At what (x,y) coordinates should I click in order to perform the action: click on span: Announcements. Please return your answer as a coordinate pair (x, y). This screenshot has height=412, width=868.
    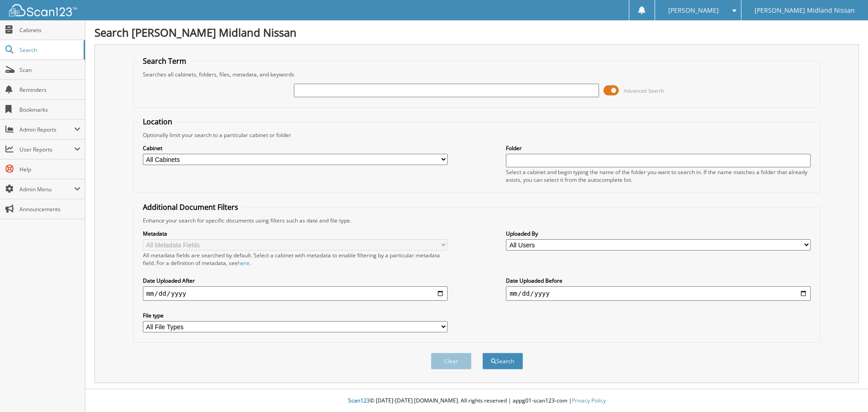
    Looking at the image, I should click on (50, 209).